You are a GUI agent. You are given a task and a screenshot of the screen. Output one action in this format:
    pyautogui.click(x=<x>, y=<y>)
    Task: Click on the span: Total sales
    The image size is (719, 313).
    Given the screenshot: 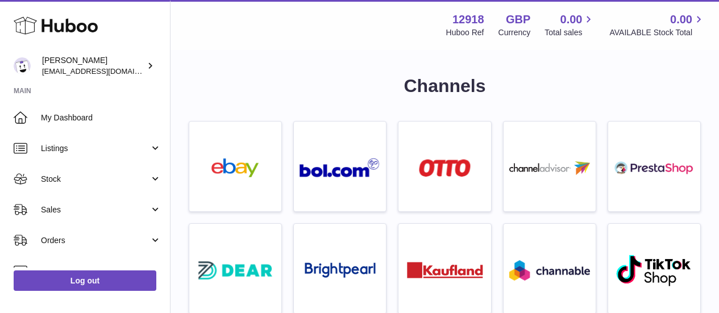 What is the action you would take?
    pyautogui.click(x=569, y=32)
    